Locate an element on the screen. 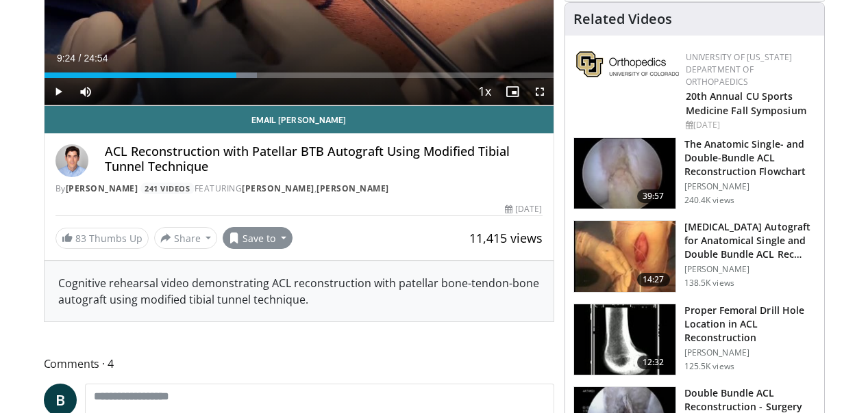 The image size is (868, 413). span: 12:32 is located at coordinates (654, 362).